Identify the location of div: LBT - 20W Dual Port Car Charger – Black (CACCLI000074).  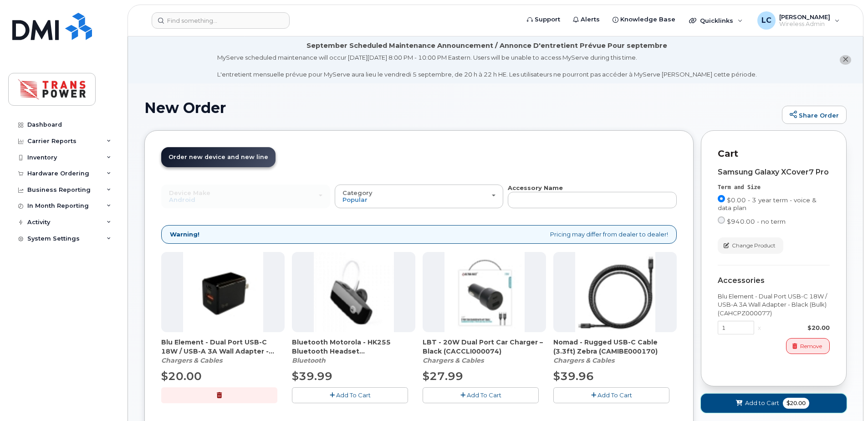
(484, 351).